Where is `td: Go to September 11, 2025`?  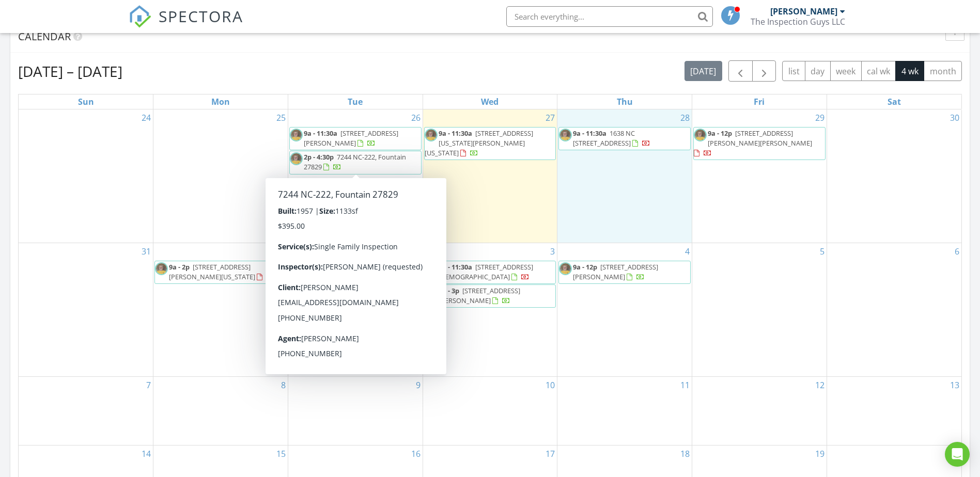
td: Go to September 11, 2025 is located at coordinates (624, 412).